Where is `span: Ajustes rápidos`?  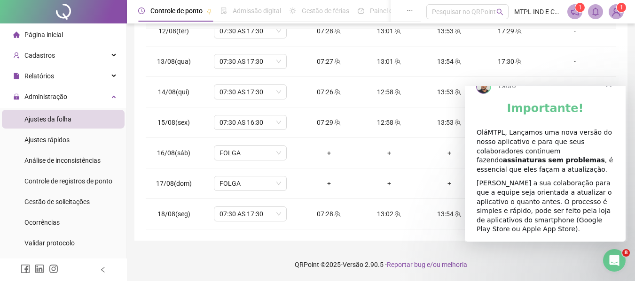
span: Ajustes rápidos is located at coordinates (47, 140).